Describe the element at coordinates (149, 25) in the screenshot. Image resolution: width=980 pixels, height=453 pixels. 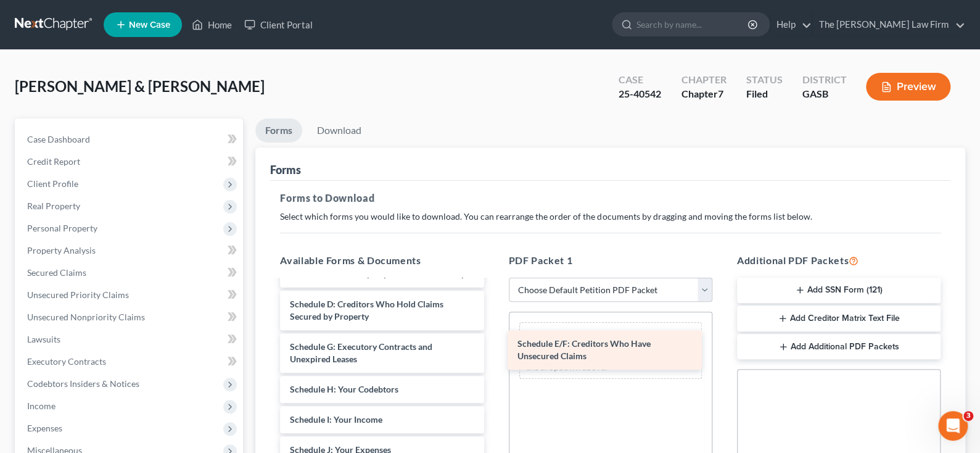
I see `span: New Case` at that location.